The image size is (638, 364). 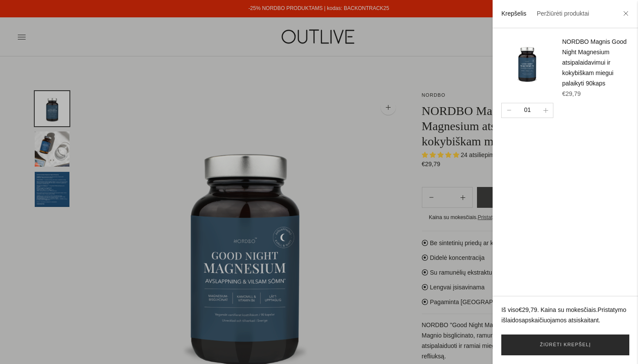 What do you see at coordinates (594, 63) in the screenshot?
I see `a: NORDBO Magnis Good Night Magnesium atsipalaidavimui ir kokybiškam miegui palaikyti 90kaps` at bounding box center [594, 63].